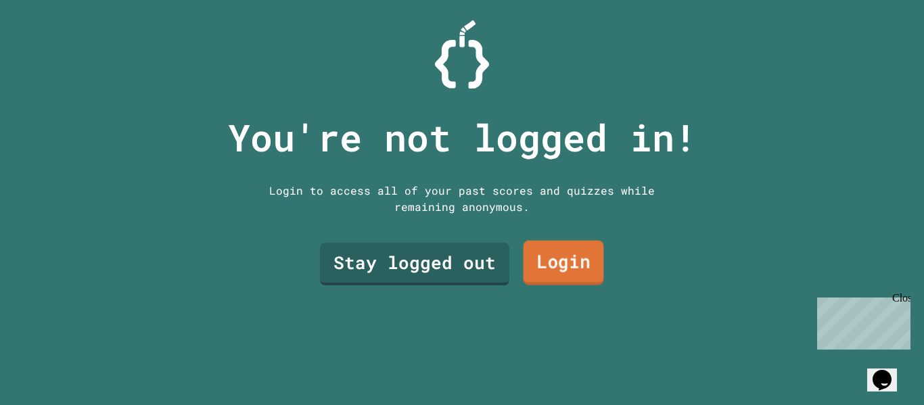  What do you see at coordinates (462, 54) in the screenshot?
I see `img: Logo.svg` at bounding box center [462, 54].